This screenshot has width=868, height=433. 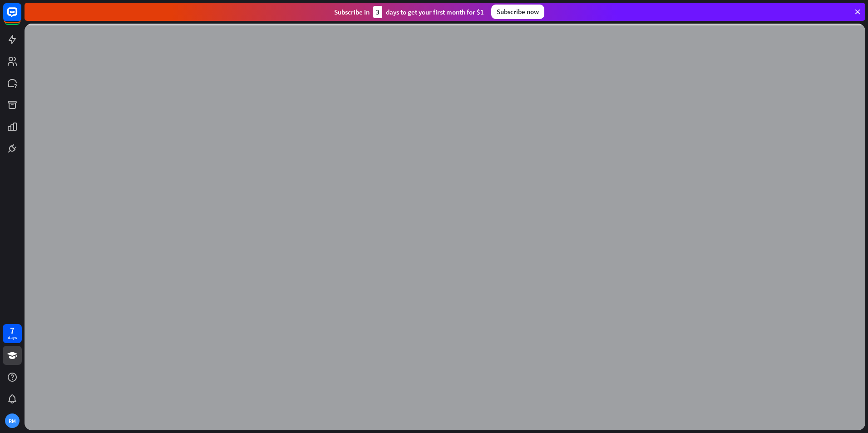 I want to click on div: Subscribe in days to get your first month for $1, so click(x=409, y=12).